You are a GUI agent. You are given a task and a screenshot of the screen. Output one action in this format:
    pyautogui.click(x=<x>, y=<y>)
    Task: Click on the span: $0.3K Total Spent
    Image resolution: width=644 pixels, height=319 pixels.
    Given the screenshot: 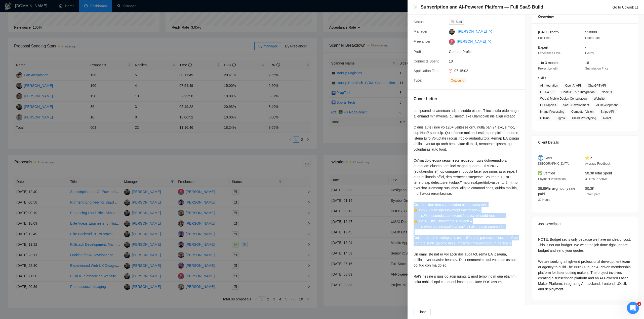 What is the action you would take?
    pyautogui.click(x=598, y=173)
    